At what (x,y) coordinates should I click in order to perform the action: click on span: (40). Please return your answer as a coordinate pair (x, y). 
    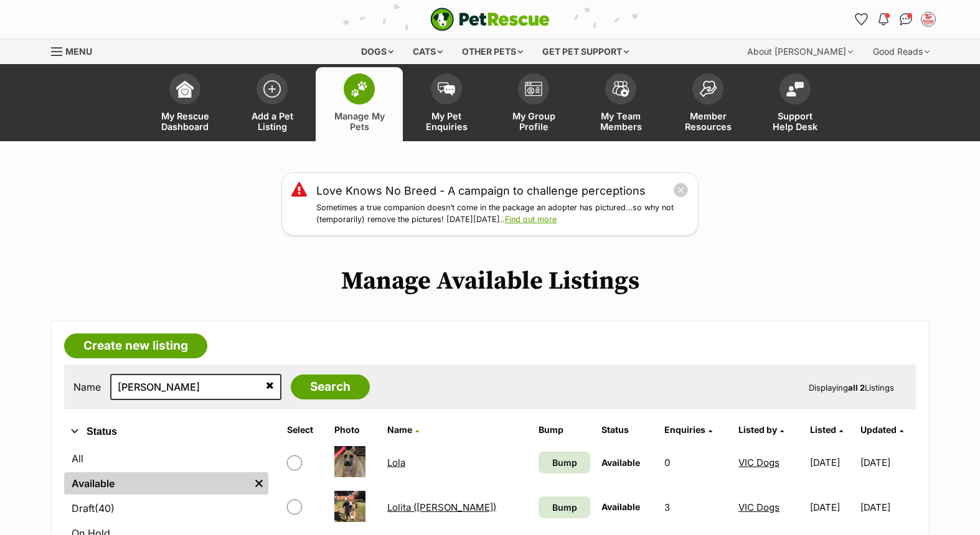
    Looking at the image, I should click on (104, 509).